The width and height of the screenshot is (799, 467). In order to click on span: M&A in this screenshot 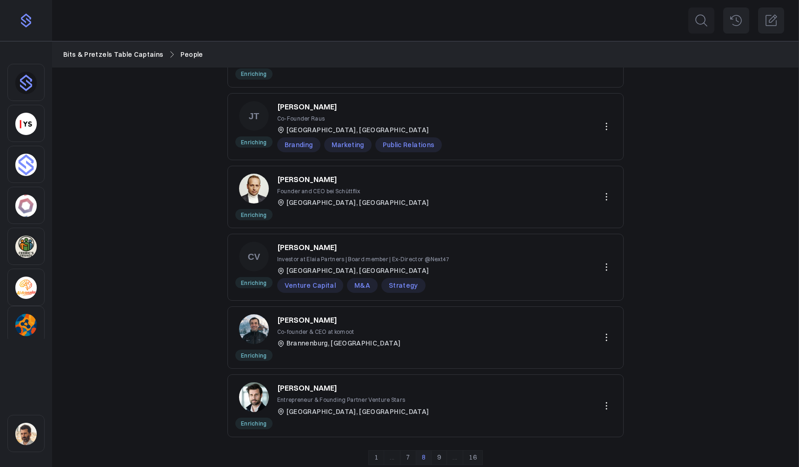, I will do `click(362, 285)`.